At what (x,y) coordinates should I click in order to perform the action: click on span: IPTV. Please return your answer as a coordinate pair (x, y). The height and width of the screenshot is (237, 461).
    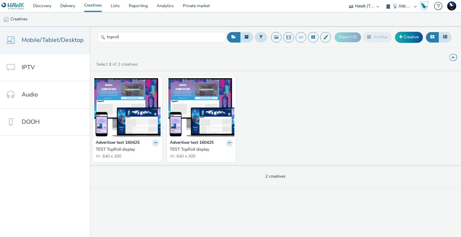
    Looking at the image, I should click on (28, 67).